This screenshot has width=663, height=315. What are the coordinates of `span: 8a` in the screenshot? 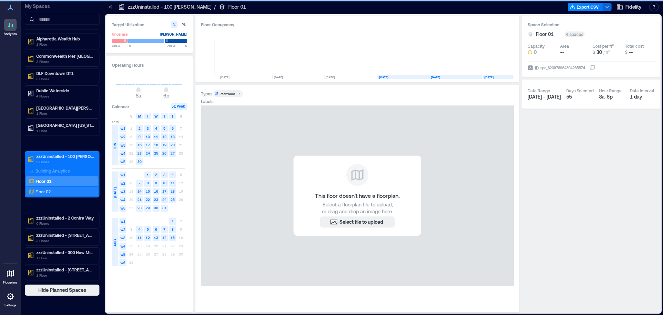 It's located at (138, 95).